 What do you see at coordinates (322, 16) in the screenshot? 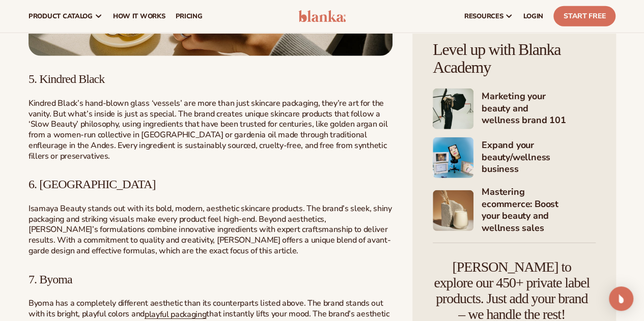
I see `img: logo` at bounding box center [322, 16].